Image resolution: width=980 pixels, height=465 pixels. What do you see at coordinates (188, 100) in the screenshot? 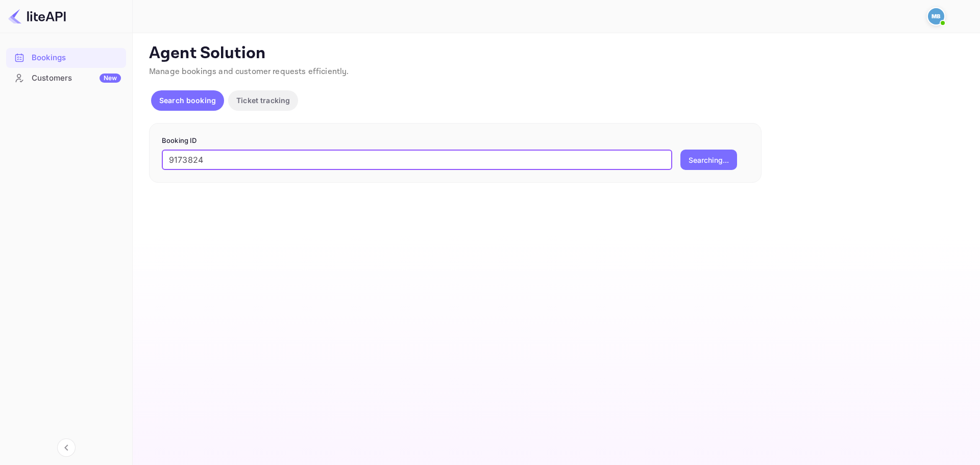
I see `p: Search booking` at bounding box center [188, 100].